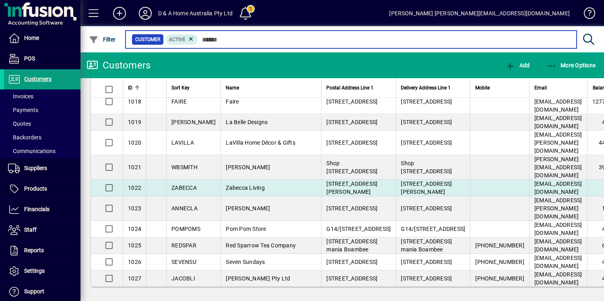 The image size is (604, 301). What do you see at coordinates (232, 101) in the screenshot?
I see `span: Faire` at bounding box center [232, 101].